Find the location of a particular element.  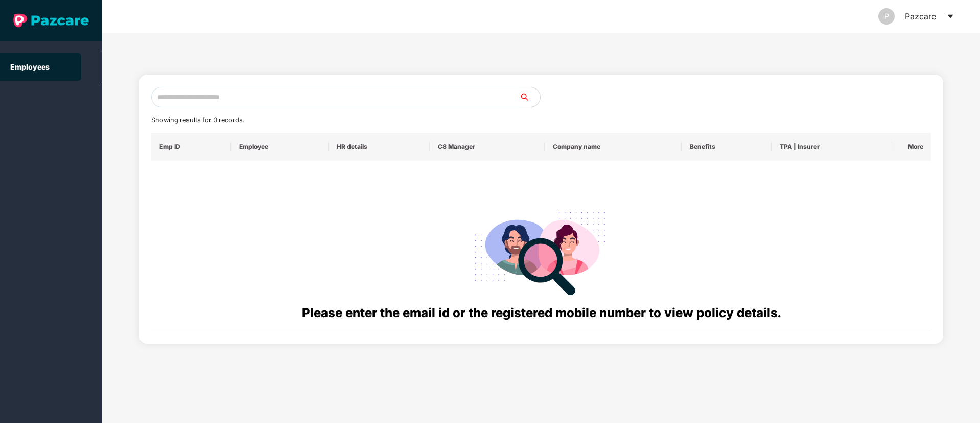

th: CS Manager is located at coordinates (487, 147).